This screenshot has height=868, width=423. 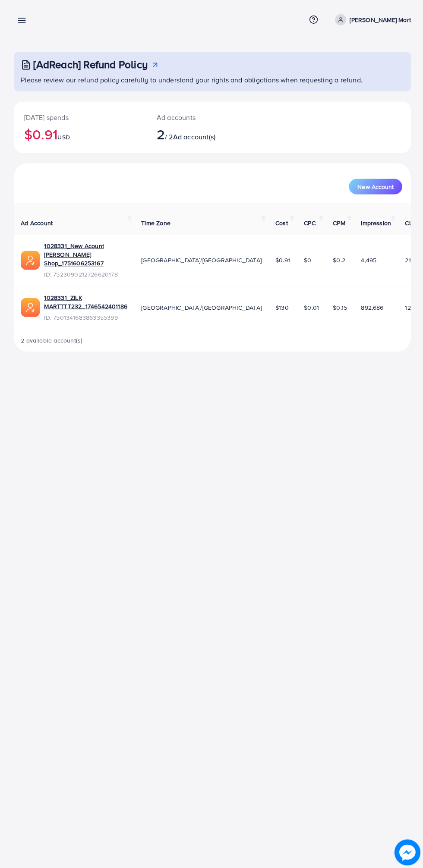 What do you see at coordinates (64, 138) in the screenshot?
I see `span: USD` at bounding box center [64, 138].